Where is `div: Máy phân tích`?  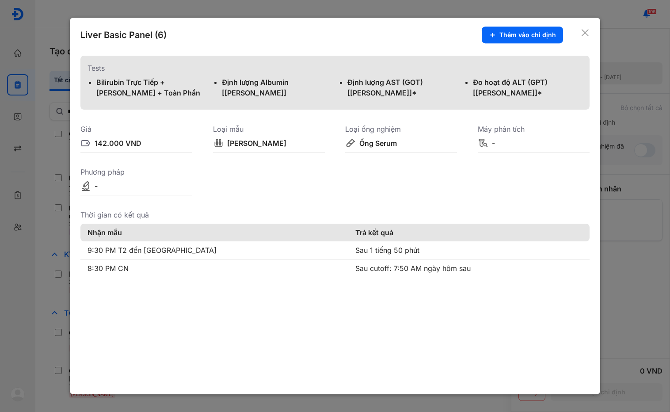 div: Máy phân tích is located at coordinates (533, 129).